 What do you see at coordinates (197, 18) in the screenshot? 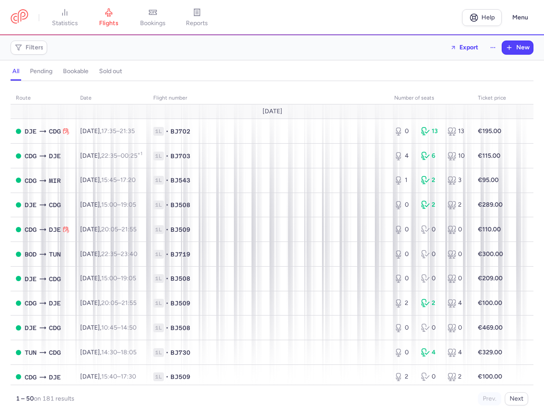
I see `a: reports` at bounding box center [197, 18].